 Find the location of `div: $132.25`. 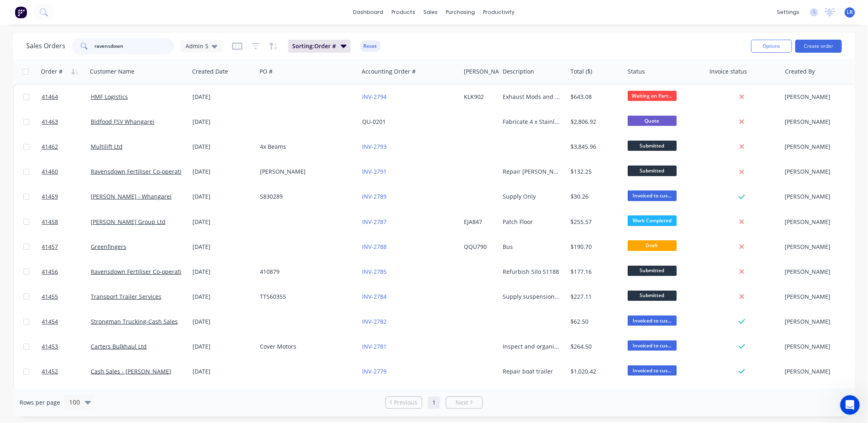

div: $132.25 is located at coordinates (595, 172).